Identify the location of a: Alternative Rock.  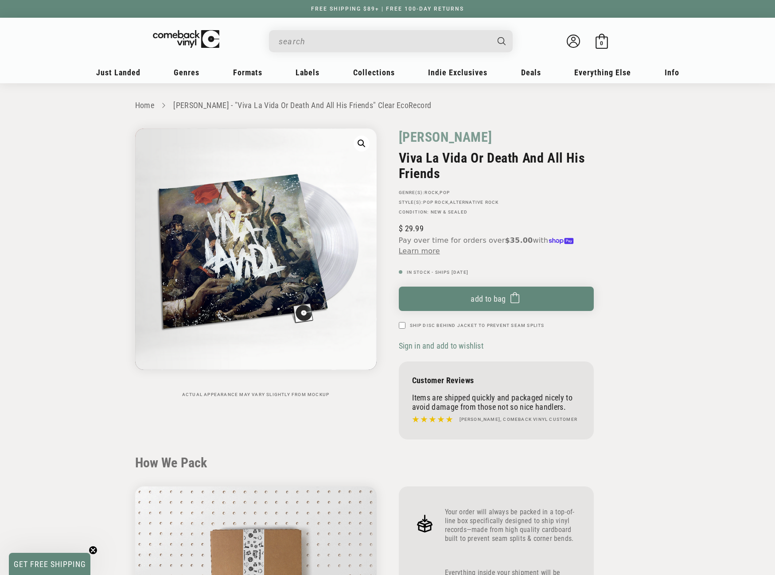
(474, 202).